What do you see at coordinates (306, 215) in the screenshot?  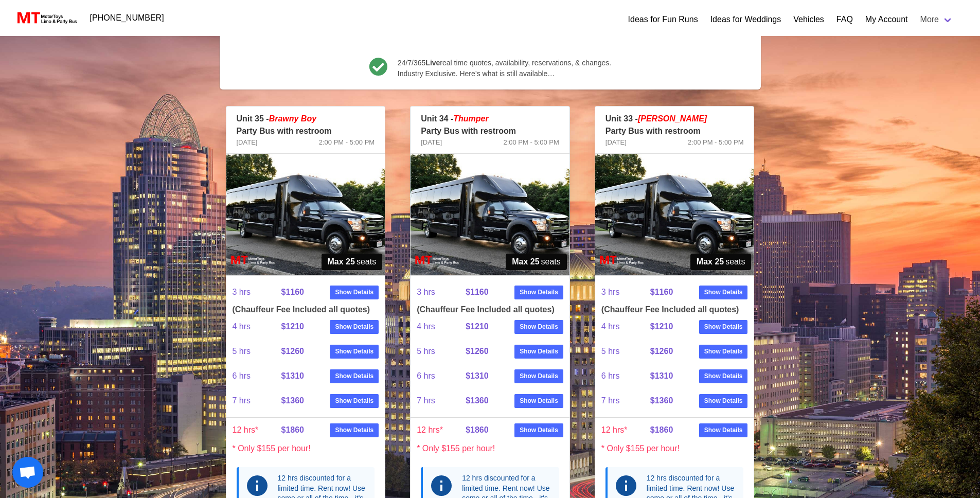 I see `img: 35%2001.jpg` at bounding box center [306, 215].